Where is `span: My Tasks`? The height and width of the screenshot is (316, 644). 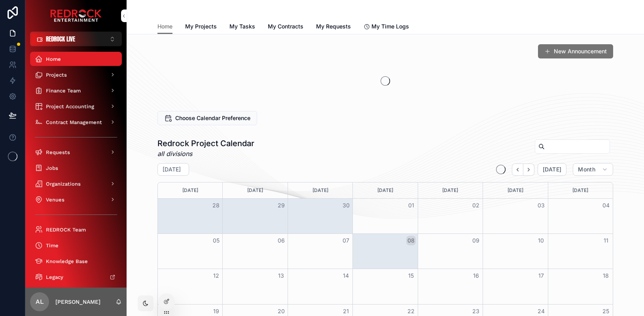
span: My Tasks is located at coordinates (242, 27).